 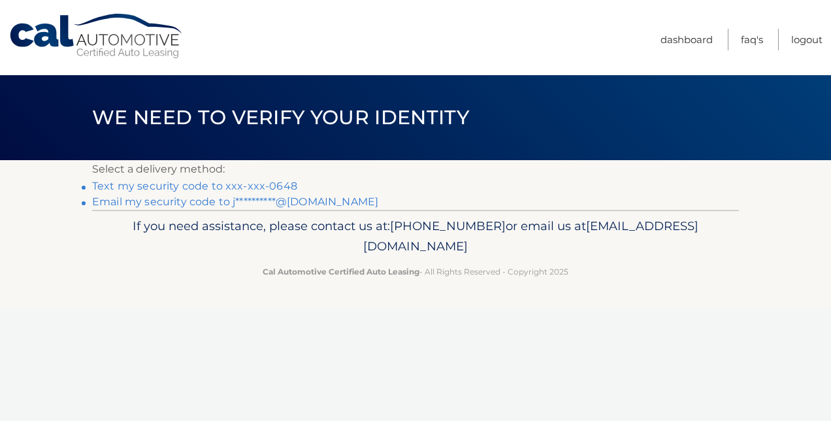 I want to click on a: Cal Automotive, so click(x=97, y=36).